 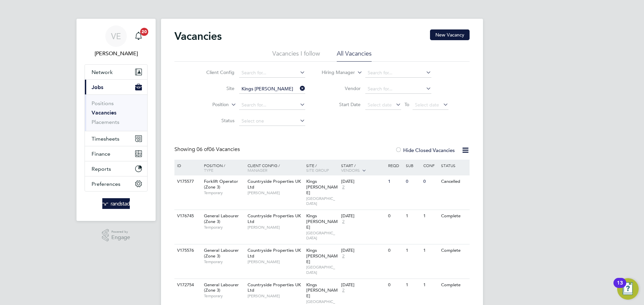 I want to click on h2: Vacancies, so click(x=198, y=36).